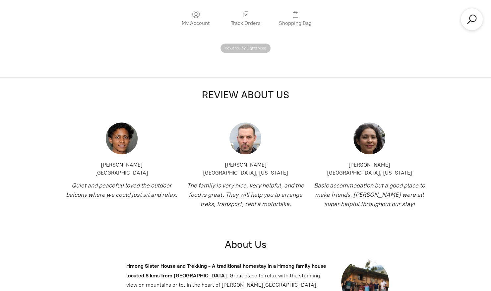 The height and width of the screenshot is (291, 491). What do you see at coordinates (226, 270) in the screenshot?
I see `b: Hmong Sister House and Trekking - A traditional homestay in a Hmong family house located 8 kms fr...` at bounding box center [226, 270].